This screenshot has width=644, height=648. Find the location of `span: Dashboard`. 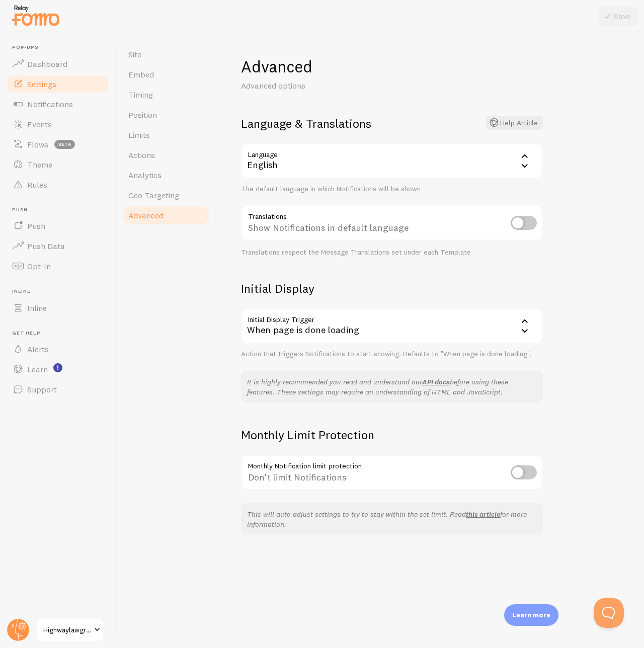

span: Dashboard is located at coordinates (47, 64).